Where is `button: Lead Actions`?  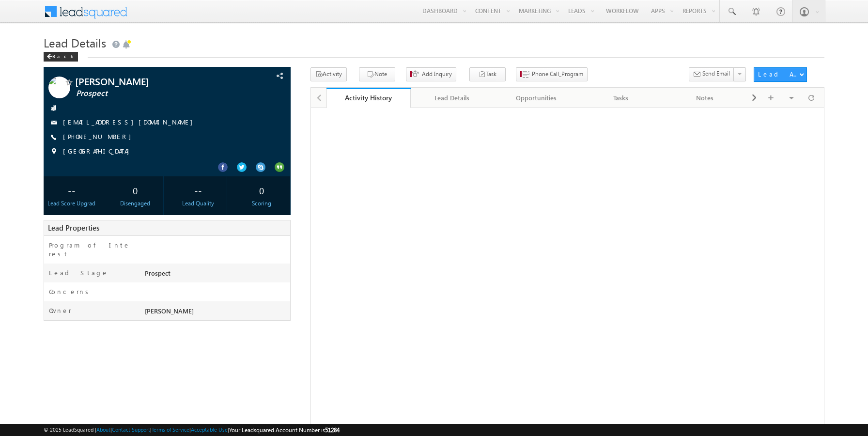
button: Lead Actions is located at coordinates (780, 75).